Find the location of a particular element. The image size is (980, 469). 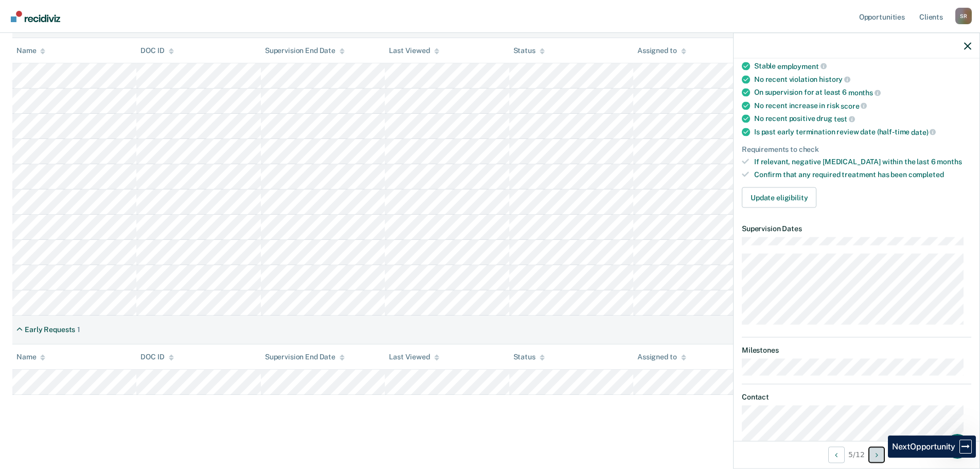

div: No recent violation is located at coordinates (863, 79).